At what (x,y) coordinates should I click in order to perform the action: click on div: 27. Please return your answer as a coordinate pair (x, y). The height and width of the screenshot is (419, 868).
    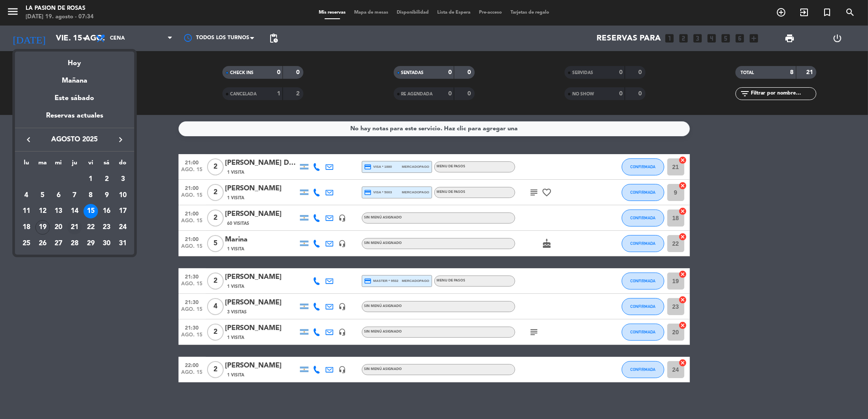
    Looking at the image, I should click on (59, 244).